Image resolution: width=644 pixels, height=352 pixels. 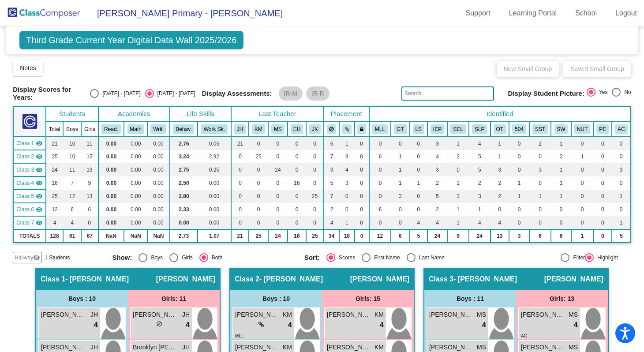 What do you see at coordinates (25, 183) in the screenshot?
I see `span: Class 4` at bounding box center [25, 183].